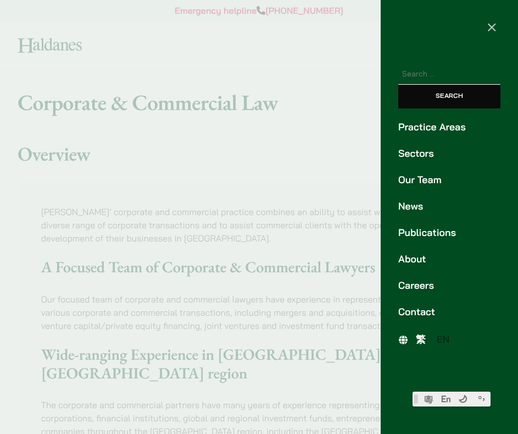  I want to click on span: EN, so click(443, 339).